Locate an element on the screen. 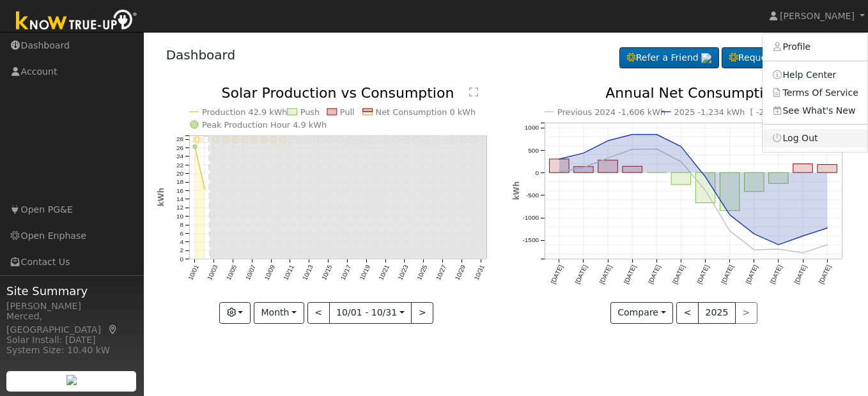 This screenshot has height=396, width=868. text: Production 42.9 kWh is located at coordinates (244, 112).